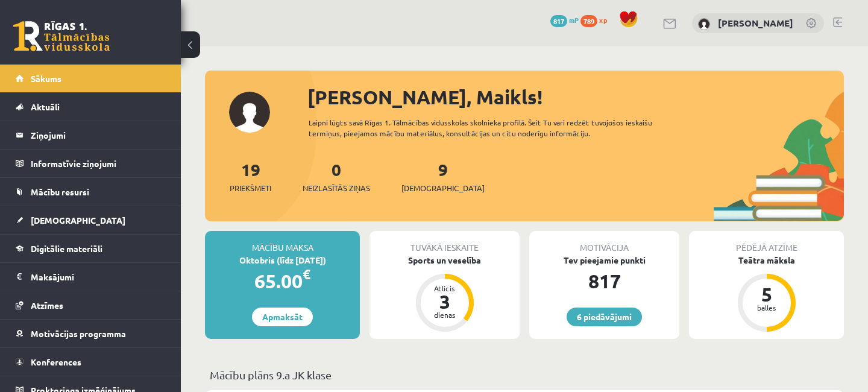 This screenshot has width=868, height=392. Describe the element at coordinates (604, 242) in the screenshot. I see `div: Motivācija` at that location.